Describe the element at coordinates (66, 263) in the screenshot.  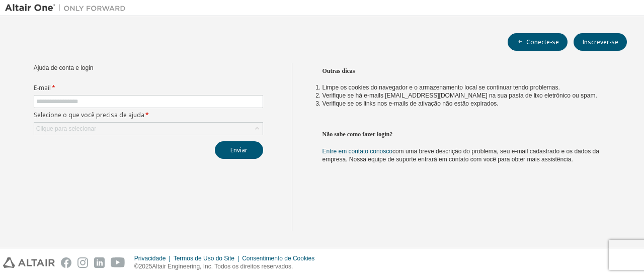
I see `img: facebook.svg` at that location.